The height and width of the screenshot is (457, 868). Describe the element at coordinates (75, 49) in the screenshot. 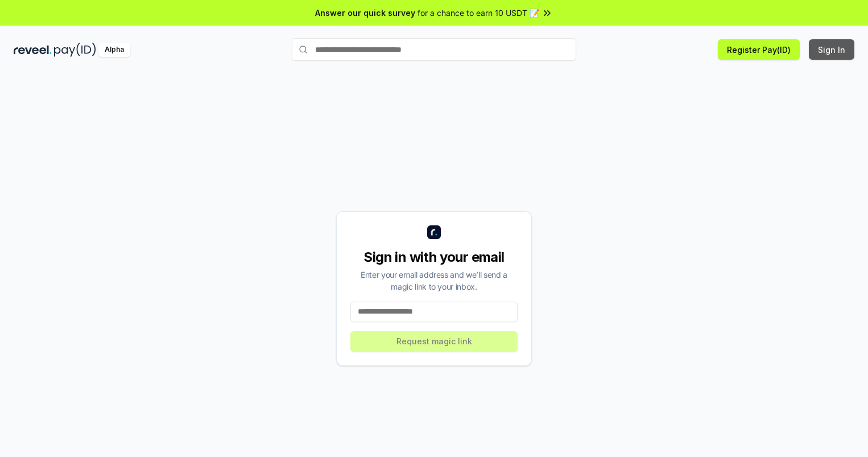

I see `img: pay_id` at that location.